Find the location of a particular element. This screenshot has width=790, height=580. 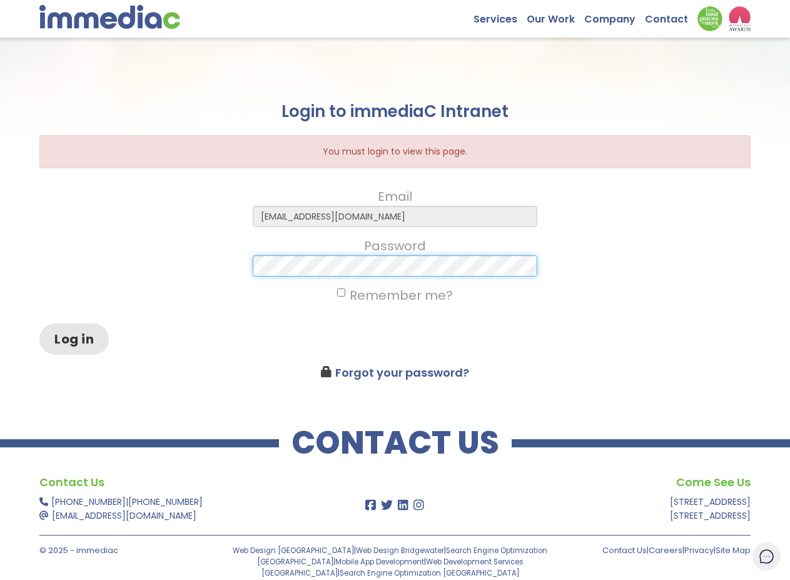

img: Down is located at coordinates (710, 19).